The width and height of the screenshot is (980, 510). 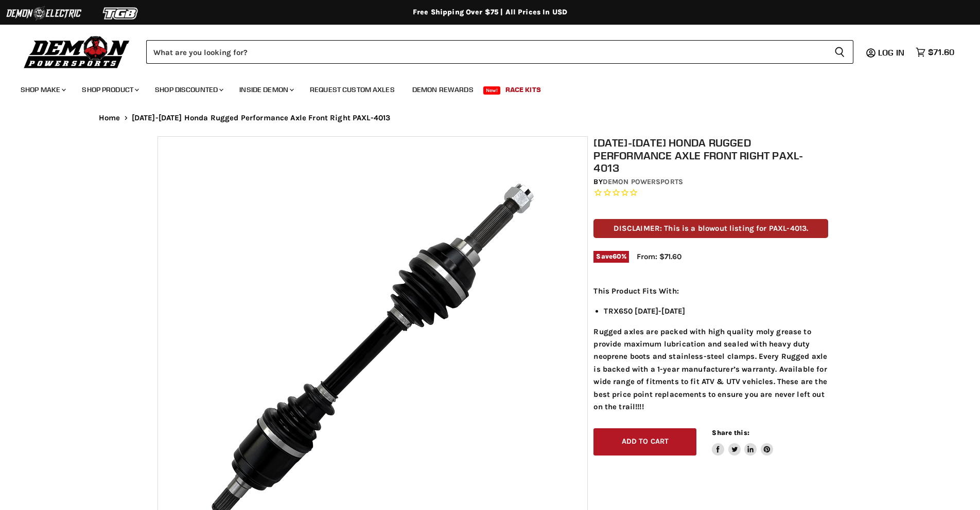 What do you see at coordinates (121, 13) in the screenshot?
I see `img: TGB Logo 2` at bounding box center [121, 13].